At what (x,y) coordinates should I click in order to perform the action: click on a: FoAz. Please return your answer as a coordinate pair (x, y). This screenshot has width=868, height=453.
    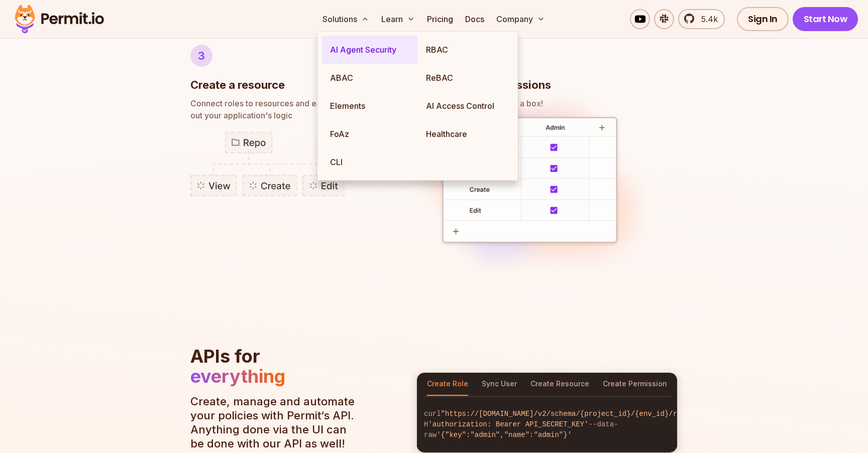
    Looking at the image, I should click on (370, 134).